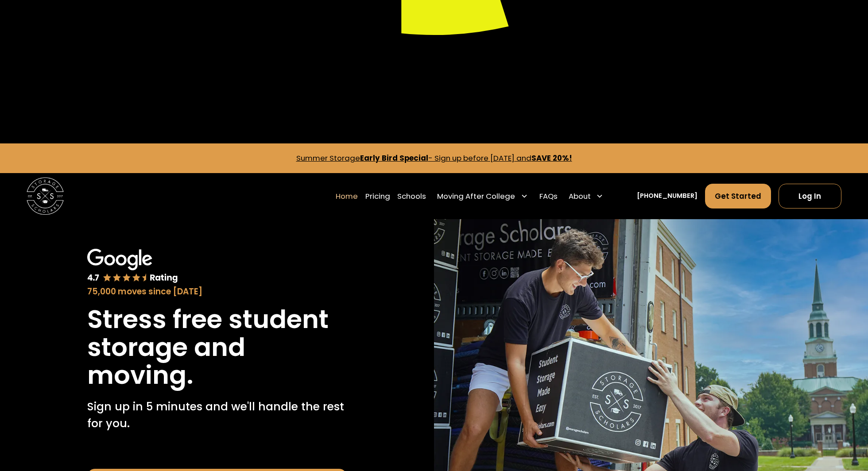 The image size is (868, 471). Describe the element at coordinates (395, 158) in the screenshot. I see `strong: Early Bird Special` at that location.